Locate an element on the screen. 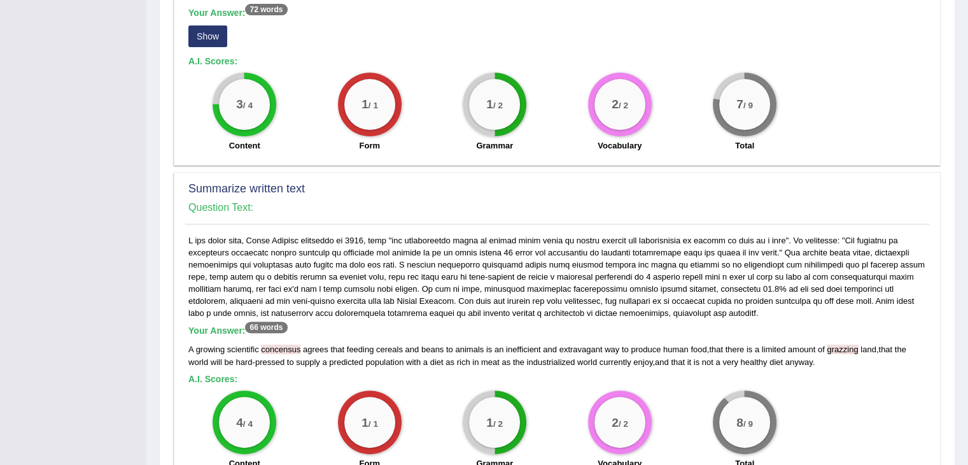 Image resolution: width=968 pixels, height=465 pixels. span: cereals is located at coordinates (389, 349).